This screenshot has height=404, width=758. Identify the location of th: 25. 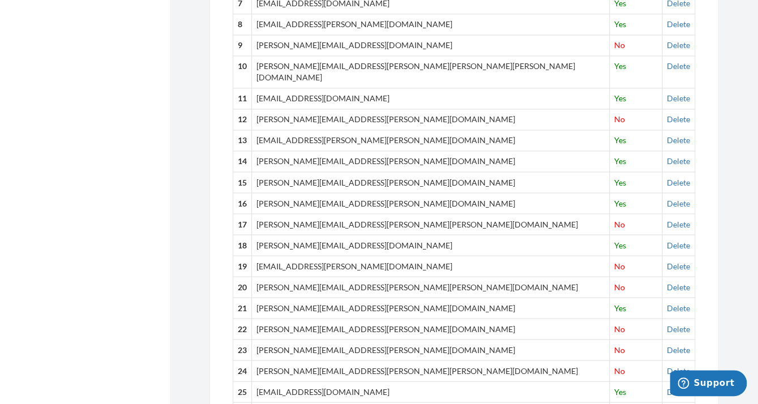
(242, 391).